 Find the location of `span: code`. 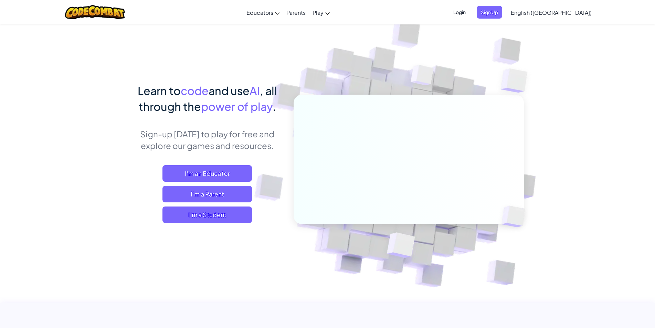

span: code is located at coordinates (194, 91).